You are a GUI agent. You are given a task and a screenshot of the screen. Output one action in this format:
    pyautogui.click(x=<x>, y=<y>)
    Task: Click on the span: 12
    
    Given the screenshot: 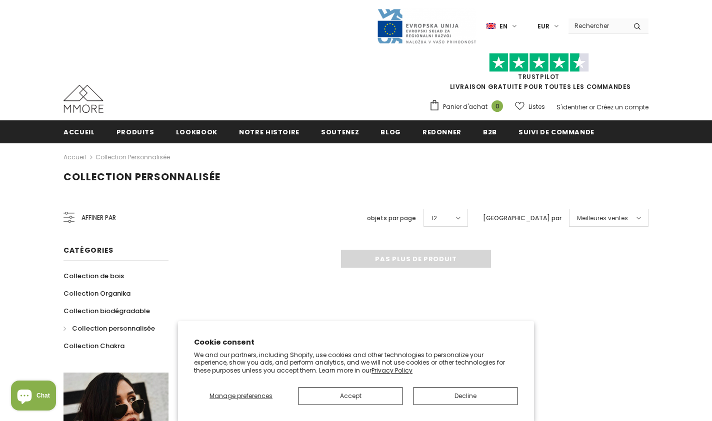 What is the action you would take?
    pyautogui.click(x=434, y=218)
    